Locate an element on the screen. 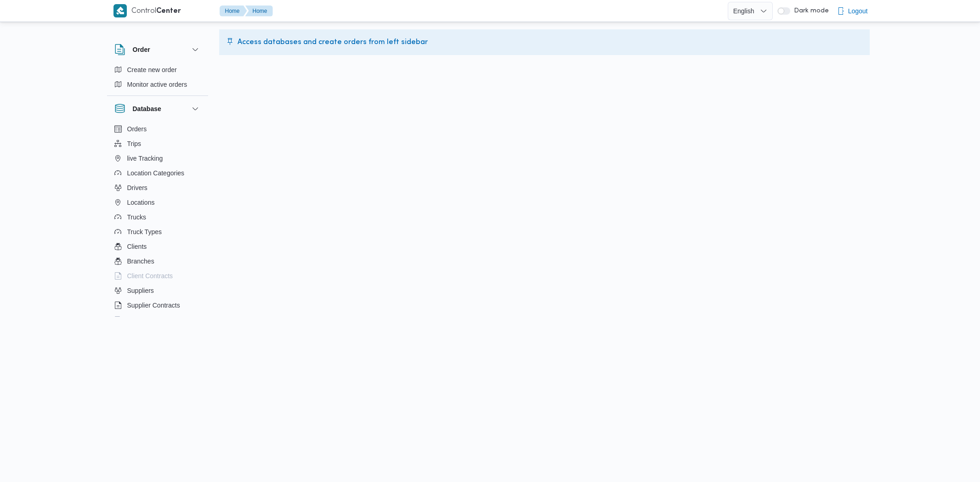  span: Branches is located at coordinates (140, 262).